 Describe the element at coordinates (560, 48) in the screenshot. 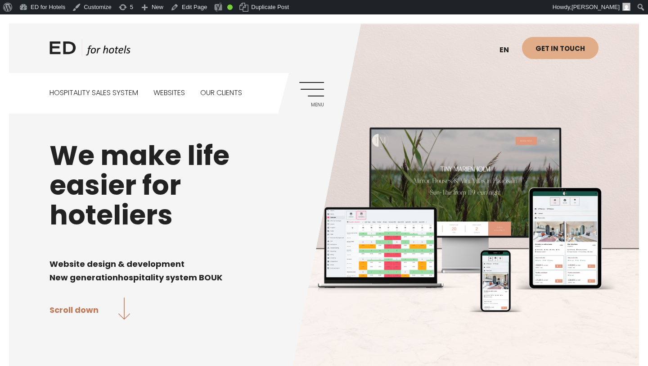

I see `a: Get in touch` at that location.